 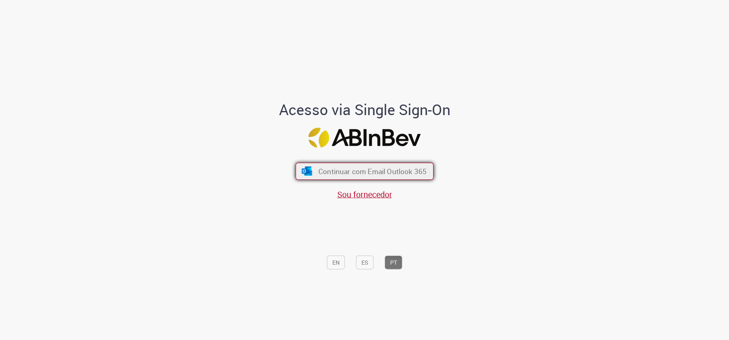 What do you see at coordinates (364, 194) in the screenshot?
I see `a: Sou fornecedor` at bounding box center [364, 194].